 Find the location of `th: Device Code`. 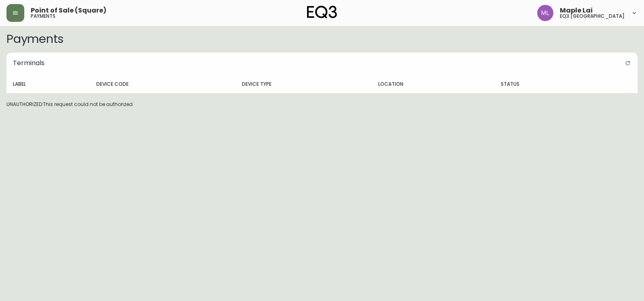

th: Device Code is located at coordinates (163, 84).